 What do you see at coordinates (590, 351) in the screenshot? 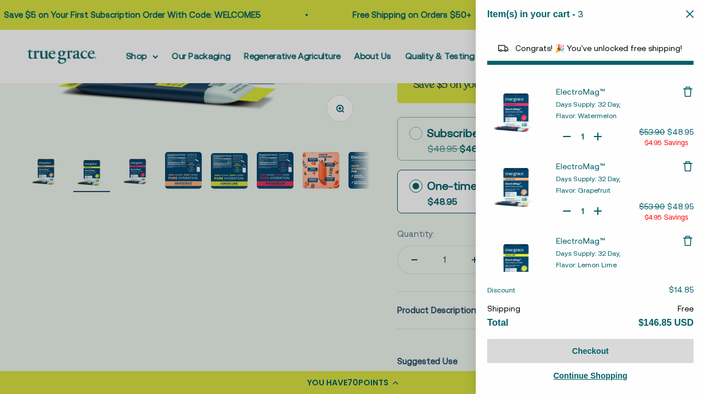
I see `button: Checkout` at bounding box center [590, 351].